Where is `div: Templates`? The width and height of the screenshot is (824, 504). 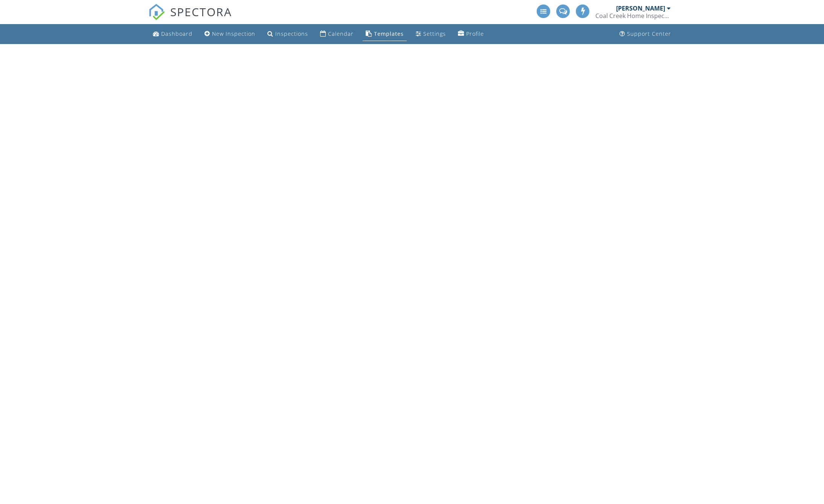
div: Templates is located at coordinates (388, 33).